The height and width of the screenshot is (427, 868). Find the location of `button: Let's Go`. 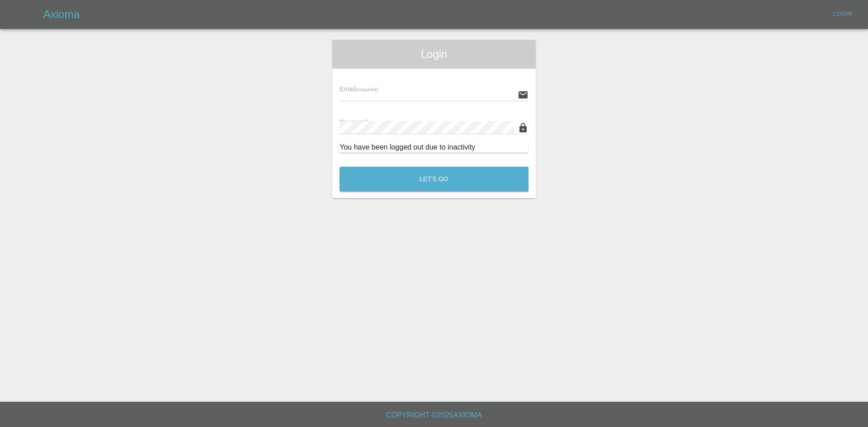

button: Let's Go is located at coordinates (434, 179).